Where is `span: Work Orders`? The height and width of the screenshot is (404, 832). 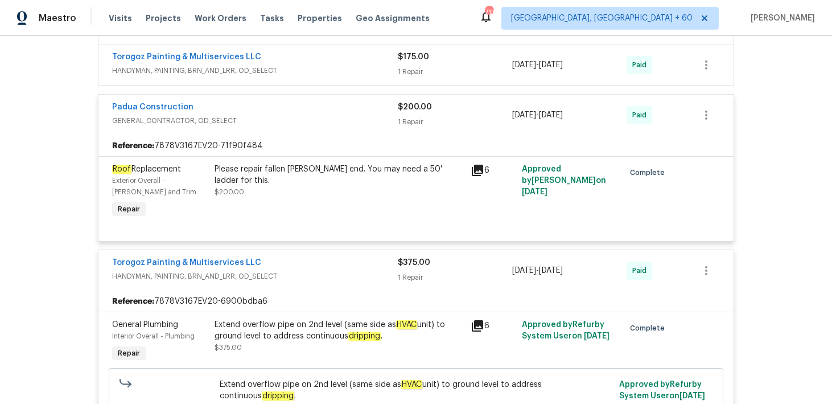 span: Work Orders is located at coordinates (220, 18).